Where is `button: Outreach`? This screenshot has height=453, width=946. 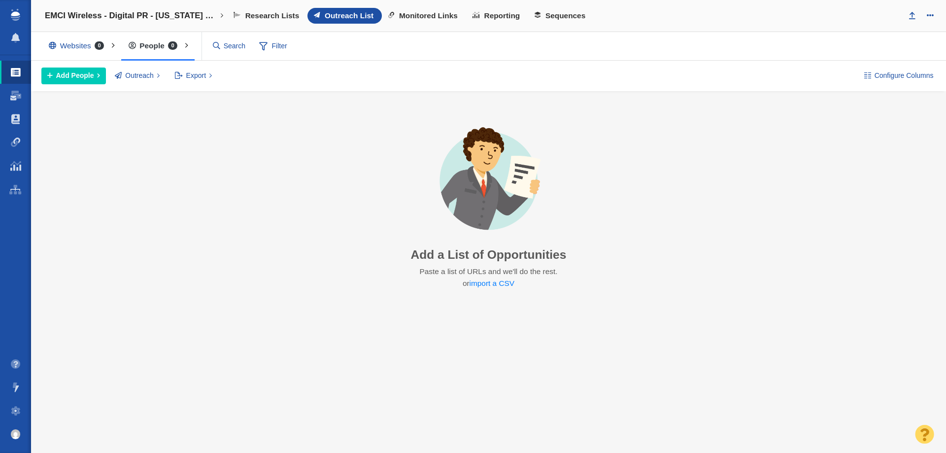
button: Outreach is located at coordinates (138, 76).